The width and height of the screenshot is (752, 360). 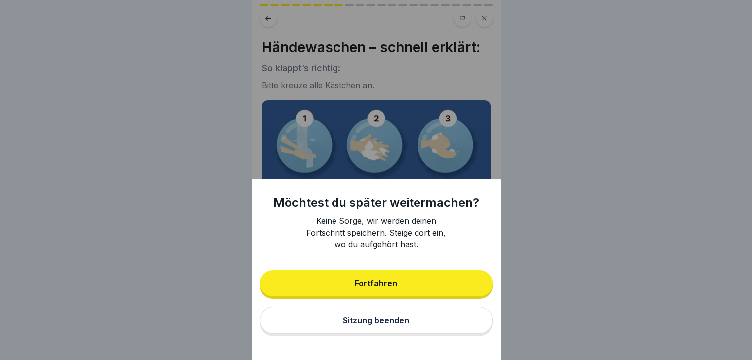 What do you see at coordinates (376, 232) in the screenshot?
I see `p: Keine Sorge, wir werden deinen Fortschritt speichern. Steige dort ein, wo du aufgehört hast.` at bounding box center [376, 232].